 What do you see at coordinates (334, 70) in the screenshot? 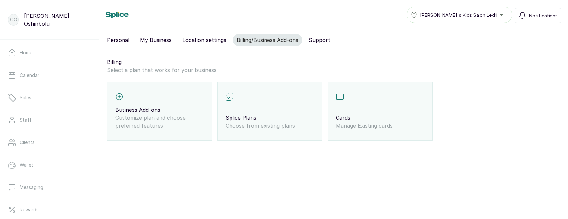
I see `p: Select a plan that works for your business` at bounding box center [334, 70].